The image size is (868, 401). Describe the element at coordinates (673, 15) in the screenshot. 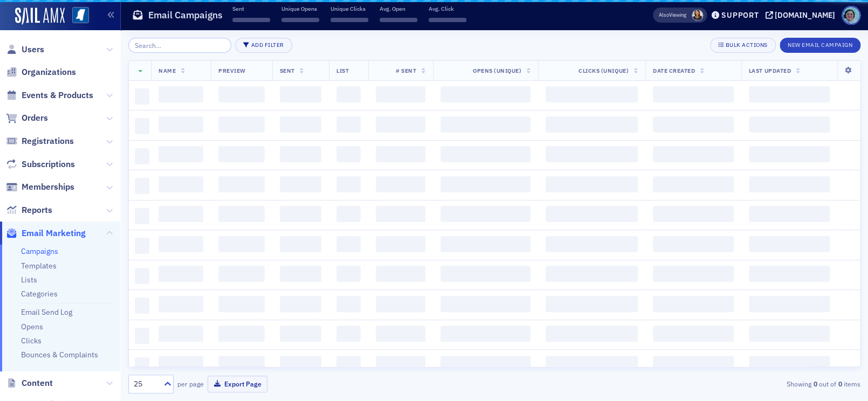

I see `span: Viewing` at that location.